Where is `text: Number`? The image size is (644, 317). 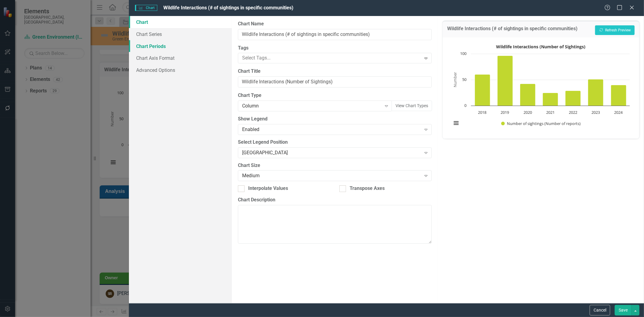 text: Number is located at coordinates (455, 80).